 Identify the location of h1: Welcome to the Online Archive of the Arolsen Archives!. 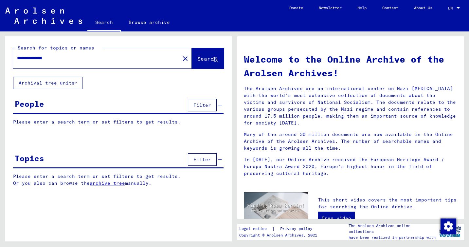
(351, 66).